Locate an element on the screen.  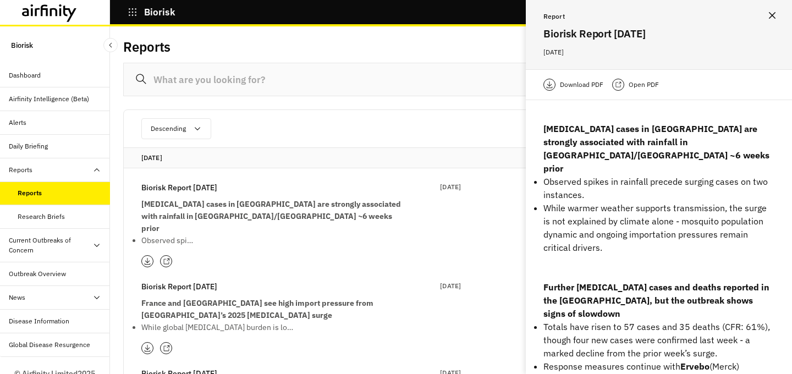
div: Alerts is located at coordinates (18, 123).